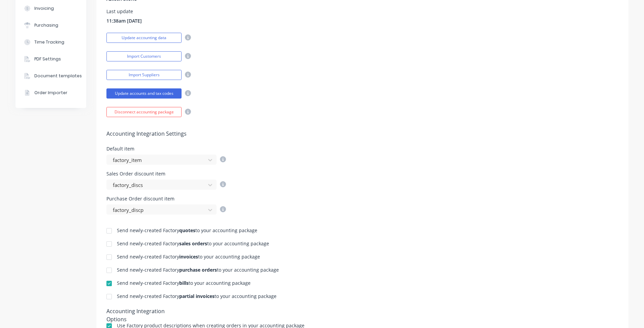 The width and height of the screenshot is (644, 328). What do you see at coordinates (51, 59) in the screenshot?
I see `button: PDF Settings` at bounding box center [51, 59].